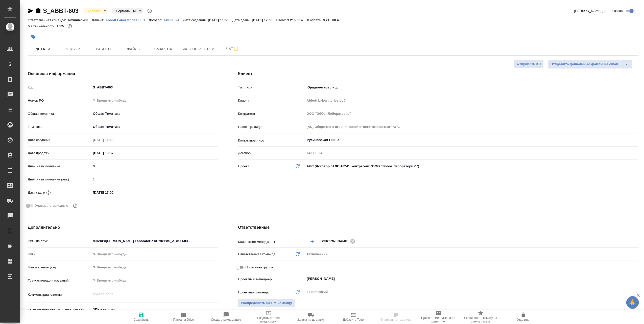 The width and height of the screenshot is (644, 324). Describe the element at coordinates (184, 319) in the screenshot. I see `span: Папка на Drive` at that location.